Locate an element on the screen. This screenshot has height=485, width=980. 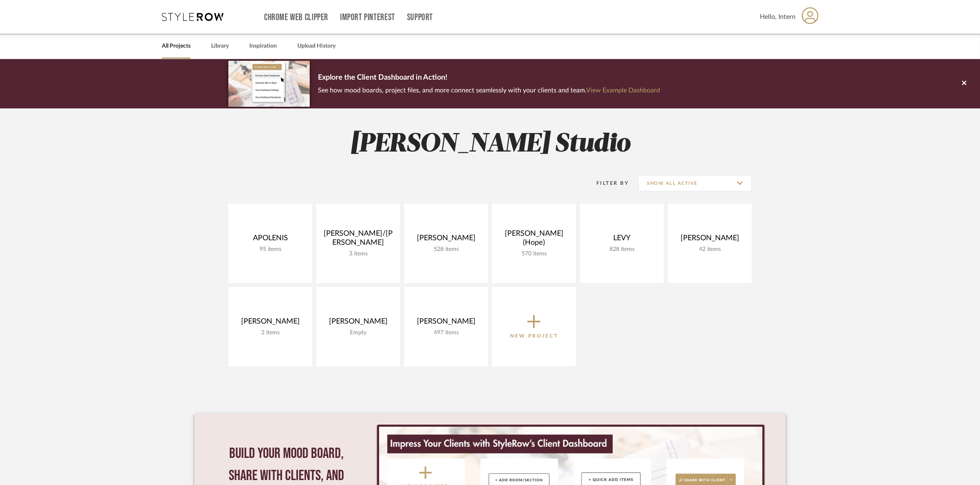
a: Library is located at coordinates (220, 46).